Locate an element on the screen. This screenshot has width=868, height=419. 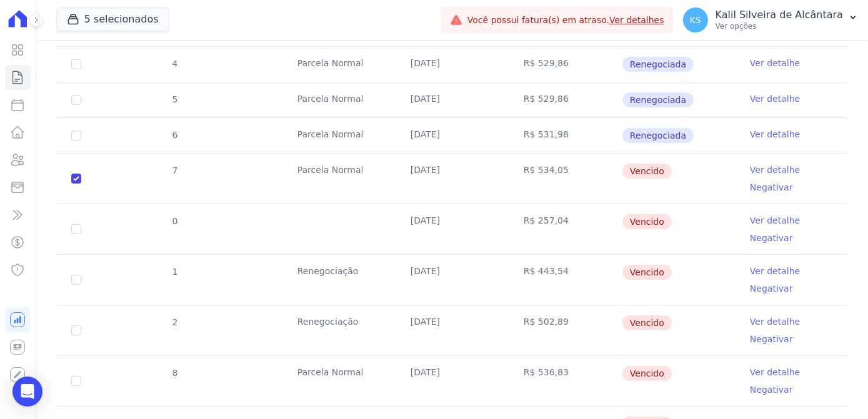
button: 5 selecionados is located at coordinates (113, 20).